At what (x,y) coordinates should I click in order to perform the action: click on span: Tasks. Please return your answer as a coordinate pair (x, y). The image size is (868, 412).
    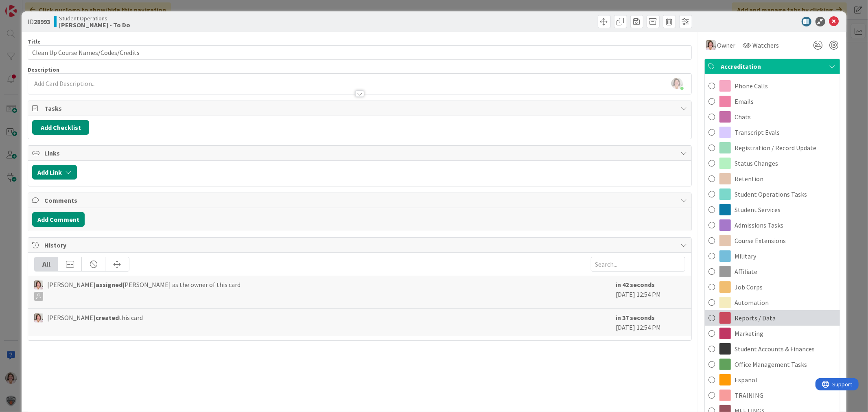
    Looking at the image, I should click on (360, 108).